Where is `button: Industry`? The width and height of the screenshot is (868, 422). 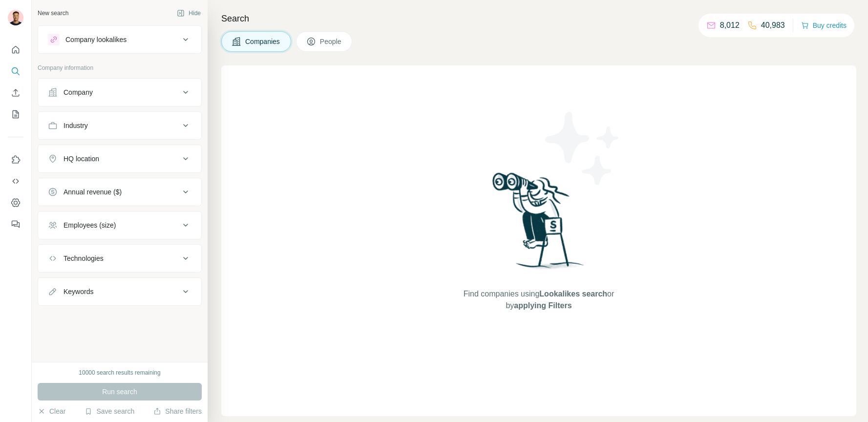
button: Industry is located at coordinates (120, 126).